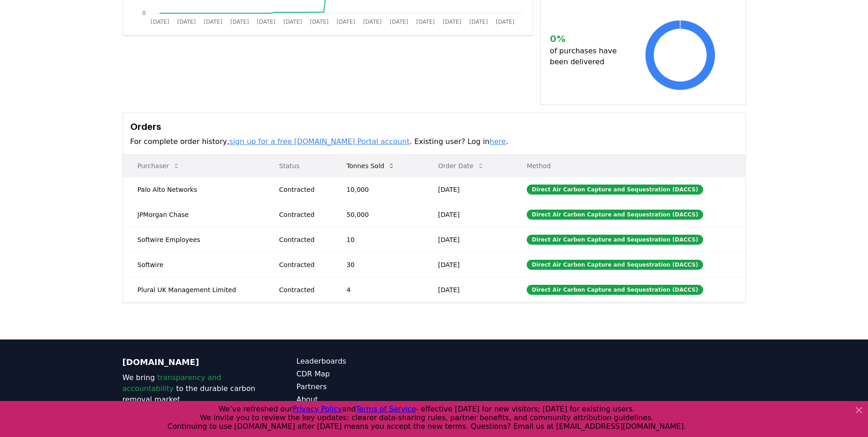 This screenshot has width=868, height=437. What do you see at coordinates (434, 126) in the screenshot?
I see `h3: Orders` at bounding box center [434, 126].